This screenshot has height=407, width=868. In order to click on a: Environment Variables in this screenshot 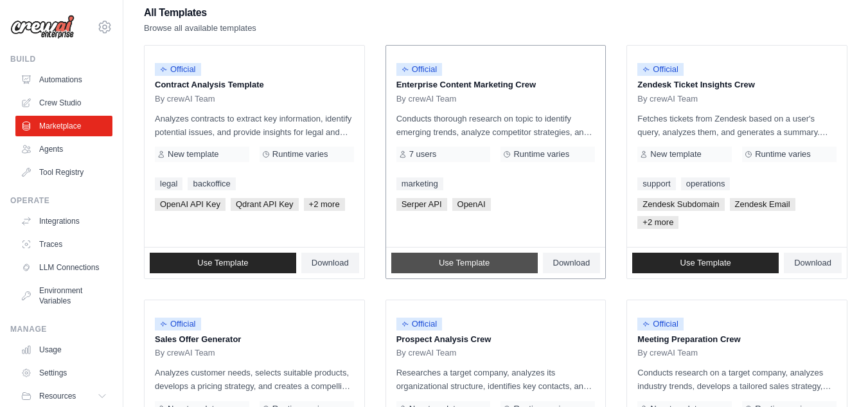, I will do `click(64, 296)`.